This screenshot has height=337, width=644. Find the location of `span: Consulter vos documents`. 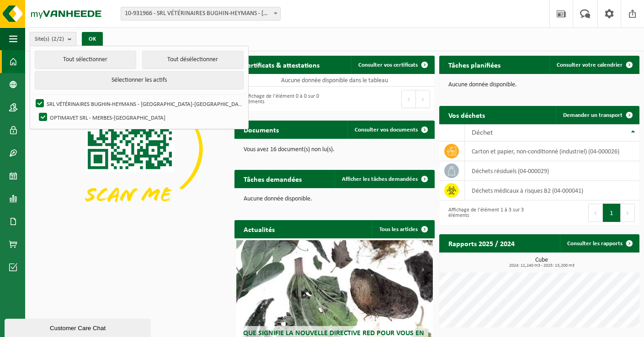

span: Consulter vos documents is located at coordinates (386, 130).